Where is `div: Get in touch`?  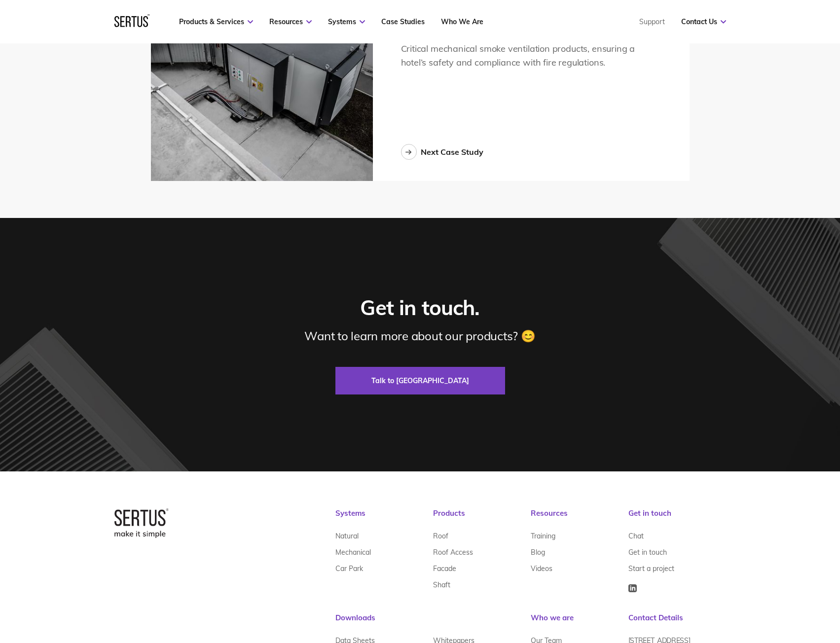 div: Get in touch is located at coordinates (677, 519).